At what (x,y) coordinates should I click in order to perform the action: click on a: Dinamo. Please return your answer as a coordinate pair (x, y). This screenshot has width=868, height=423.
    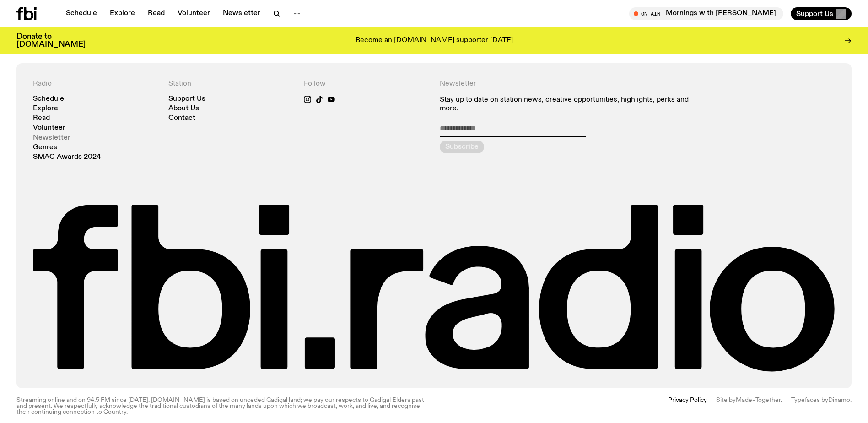
    Looking at the image, I should click on (839, 400).